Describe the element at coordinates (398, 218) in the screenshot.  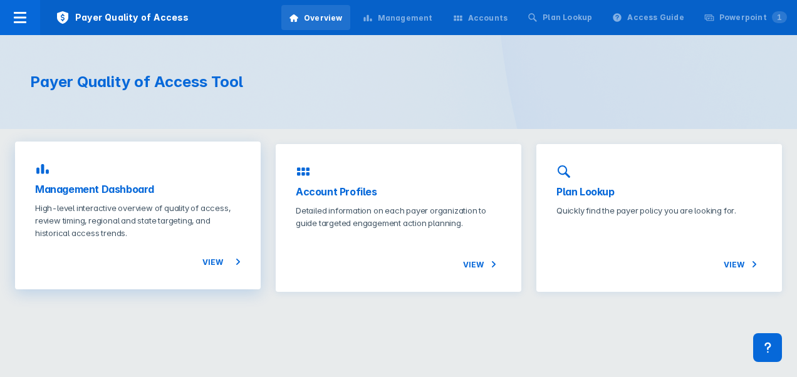
I see `a: Account ProfilesDetailed information on each payer organization to guide targeted engagement acti...` at that location.